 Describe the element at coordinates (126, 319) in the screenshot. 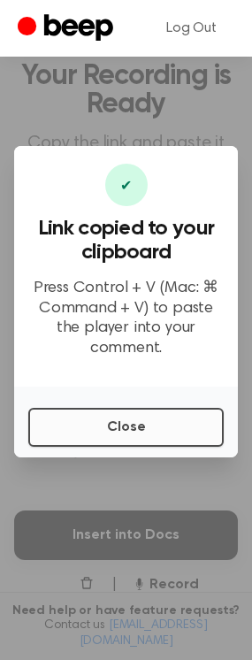

I see `p: Press Control + V (Mac: ⌘ Command + V) to paste the player into your comment.` at that location.